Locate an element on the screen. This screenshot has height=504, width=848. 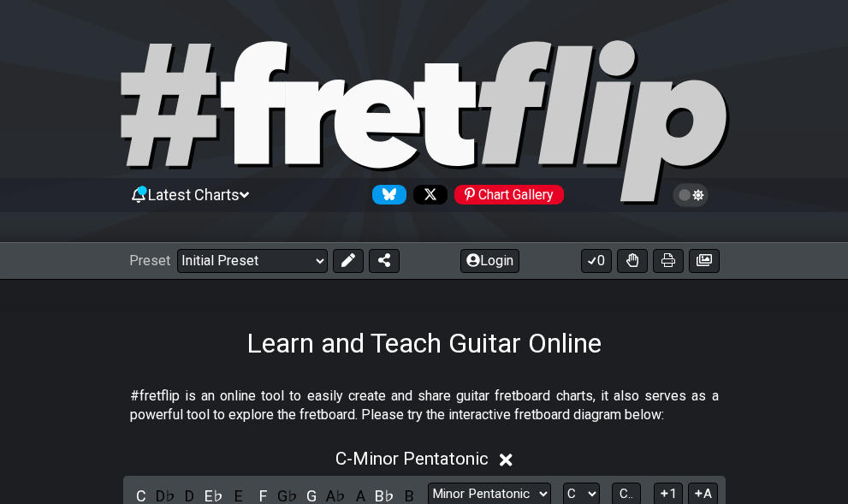
button: Toggle Dexterity for all fretkits is located at coordinates (632, 261).